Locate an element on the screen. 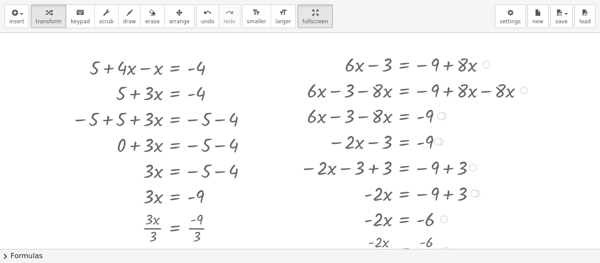  button: keyboardkeypad is located at coordinates (80, 16).